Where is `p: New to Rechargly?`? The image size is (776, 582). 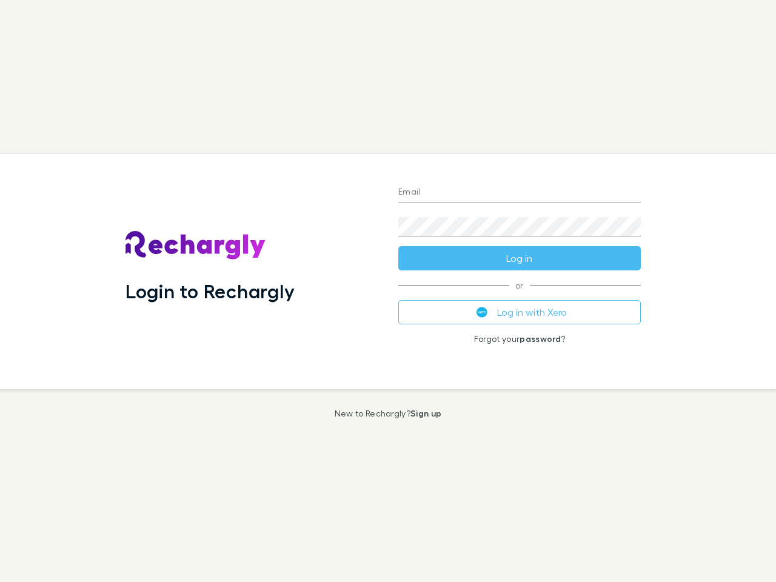 p: New to Rechargly? is located at coordinates (388, 414).